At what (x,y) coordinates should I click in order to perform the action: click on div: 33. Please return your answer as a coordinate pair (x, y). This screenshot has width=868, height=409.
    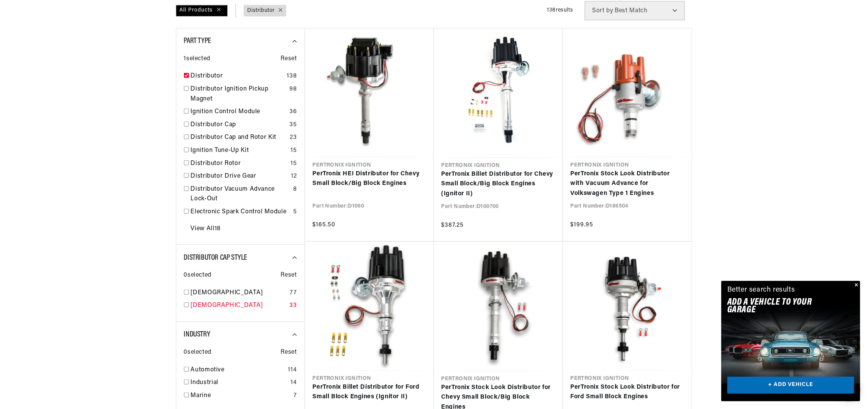
    Looking at the image, I should click on (292, 306).